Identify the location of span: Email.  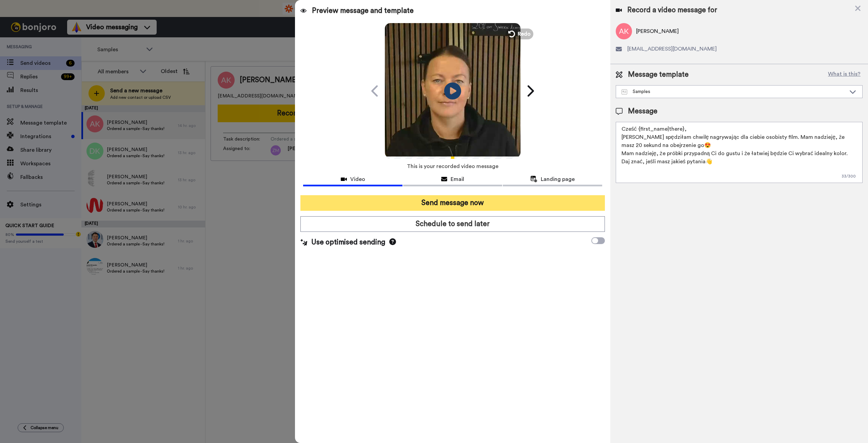
(458, 179).